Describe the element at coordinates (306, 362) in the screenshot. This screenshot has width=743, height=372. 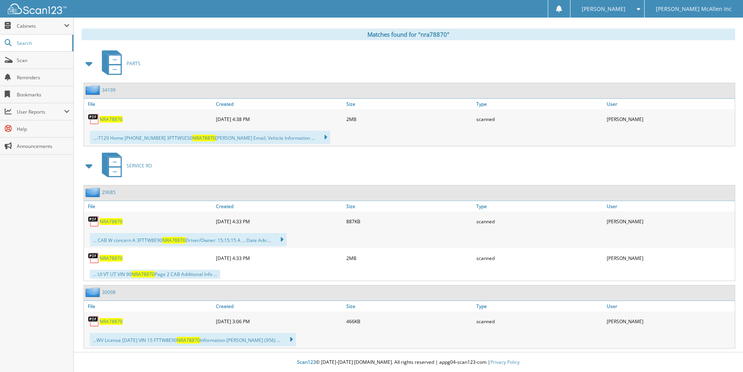
I see `span: Scan123` at that location.